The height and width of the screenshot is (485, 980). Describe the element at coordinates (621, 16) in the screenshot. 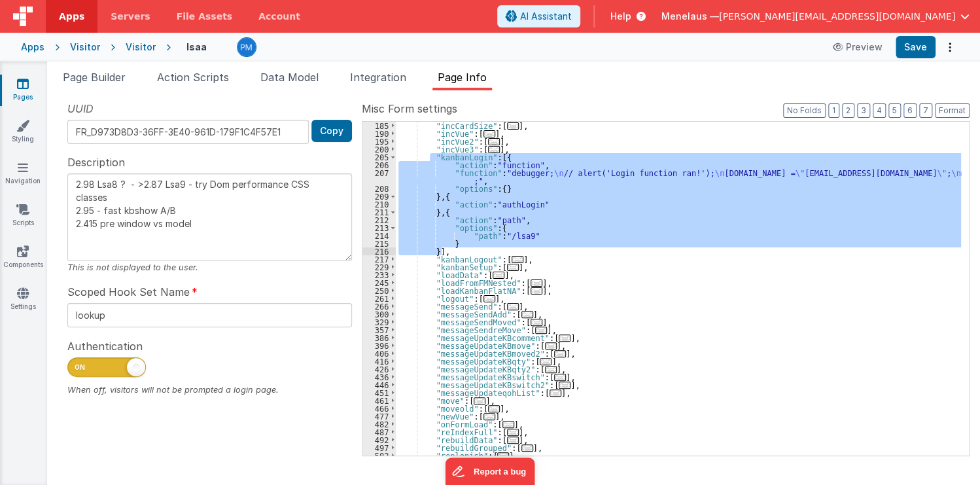

I see `span: Help` at that location.